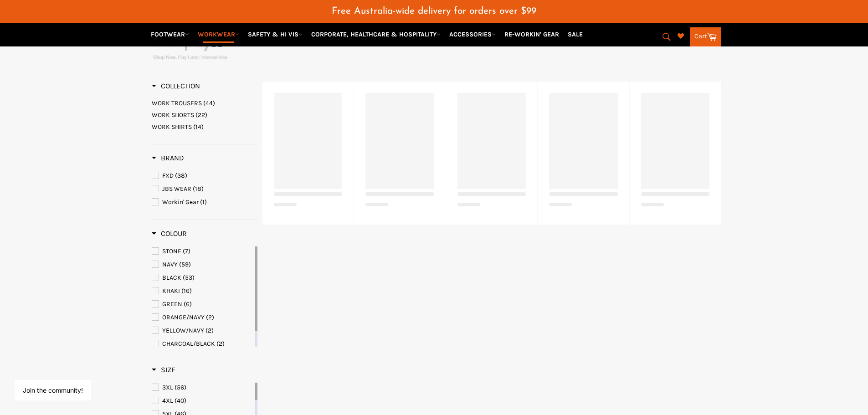 The image size is (868, 415). What do you see at coordinates (473, 34) in the screenshot?
I see `a: ACCESSORIES` at bounding box center [473, 34].